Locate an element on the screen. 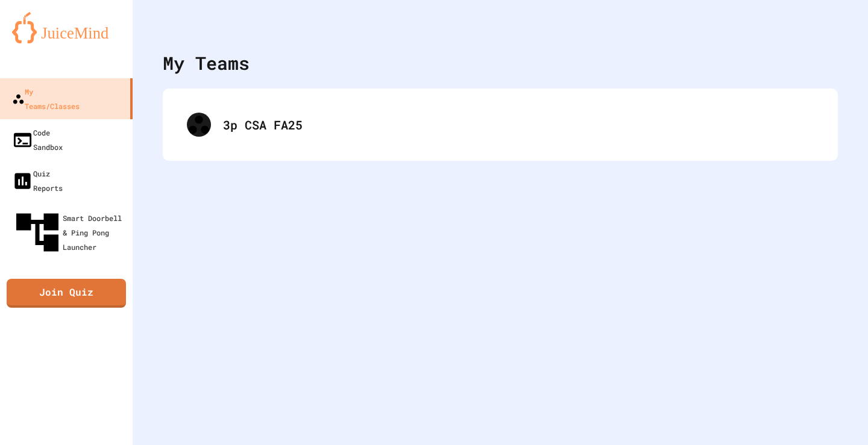 The image size is (868, 445). div: My Teams/Classes is located at coordinates (46, 99).